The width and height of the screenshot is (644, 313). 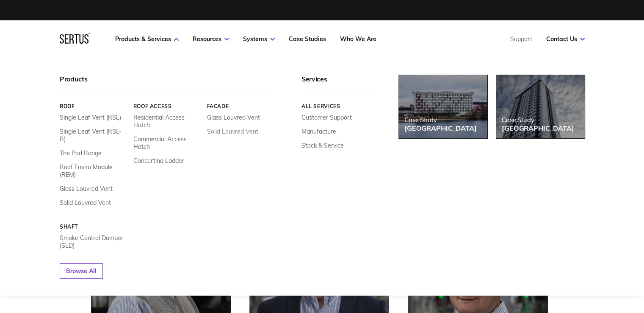 I want to click on a: Single Leaf Vent (RSL-R), so click(x=93, y=135).